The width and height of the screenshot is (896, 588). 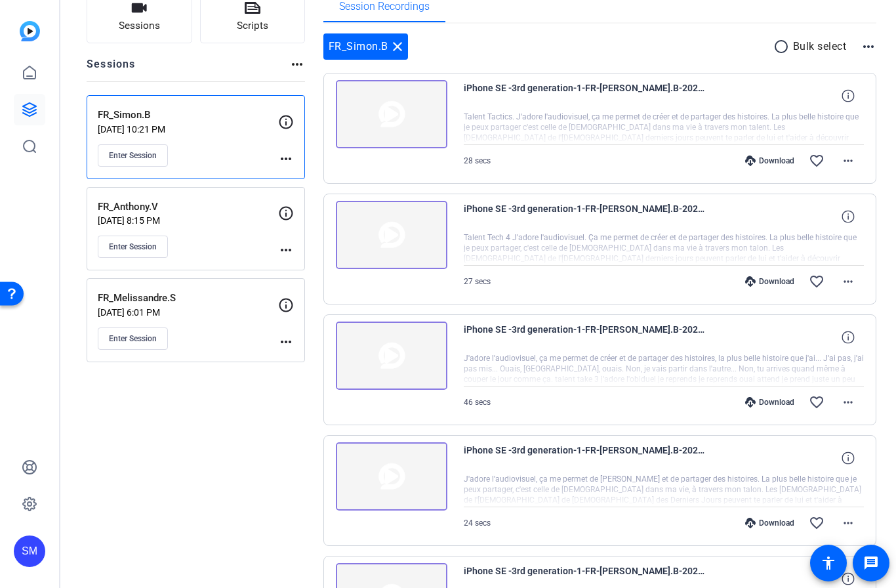 I want to click on mat-icon: close, so click(x=398, y=47).